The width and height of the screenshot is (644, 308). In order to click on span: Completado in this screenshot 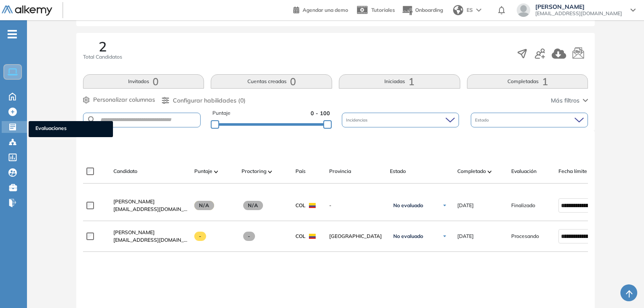, I will do `click(472, 171)`.